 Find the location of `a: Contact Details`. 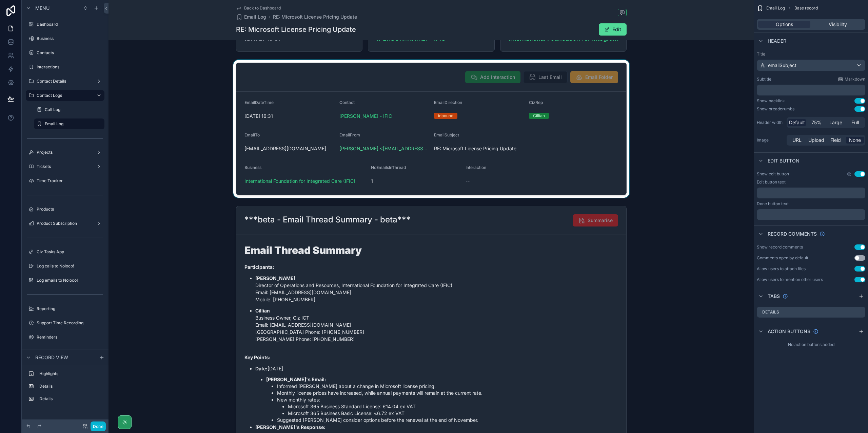

a: Contact Details is located at coordinates (65, 81).